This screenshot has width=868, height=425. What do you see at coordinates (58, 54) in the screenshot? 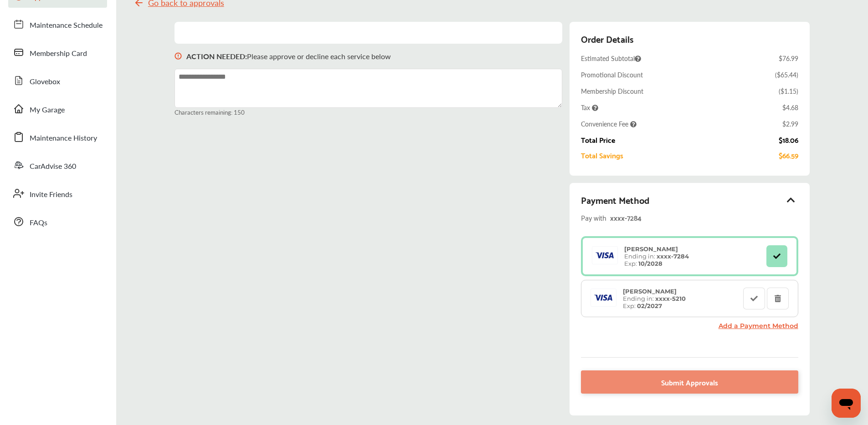
I see `span: Membership Card` at bounding box center [58, 54].